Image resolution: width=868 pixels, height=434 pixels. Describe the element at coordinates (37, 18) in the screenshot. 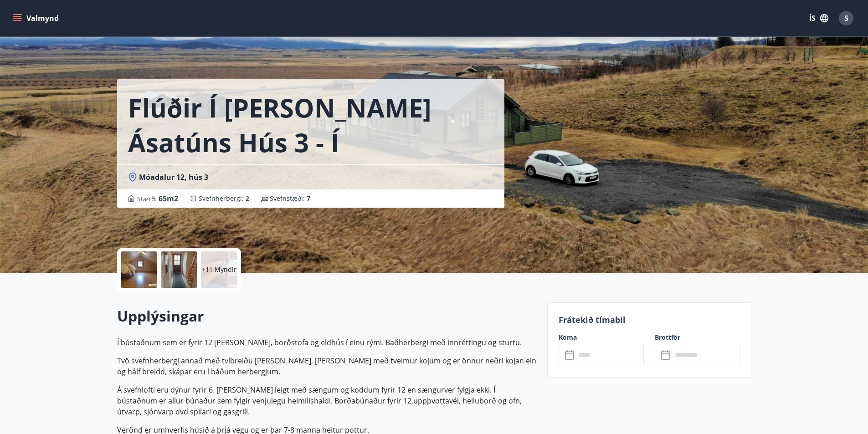

I see `button: menu` at that location.